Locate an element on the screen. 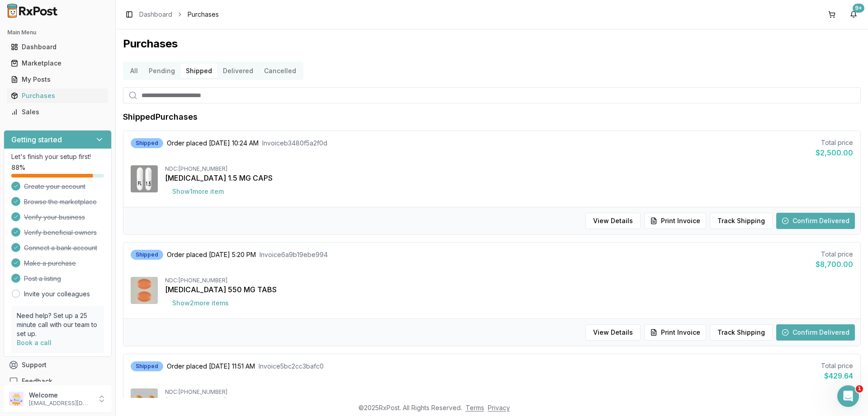 The image size is (868, 416). button: Delivered is located at coordinates (237, 71).